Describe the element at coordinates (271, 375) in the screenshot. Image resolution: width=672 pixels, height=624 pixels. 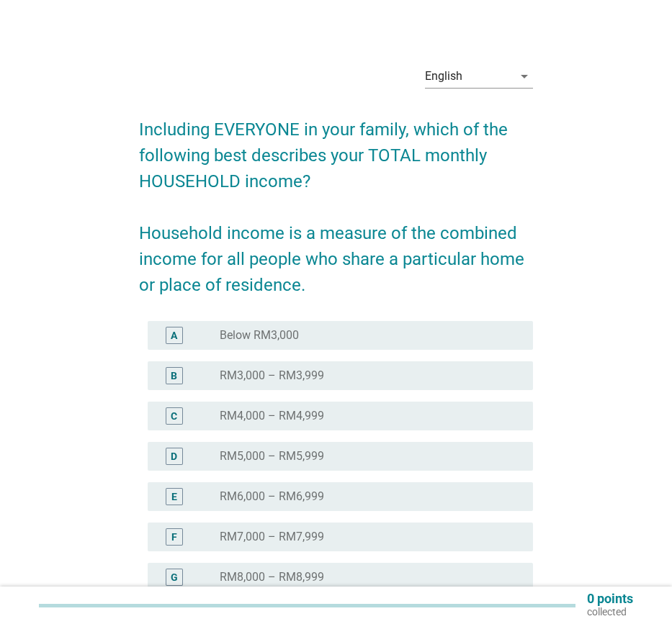
I see `label: RM3,000 – RM3,999` at that location.